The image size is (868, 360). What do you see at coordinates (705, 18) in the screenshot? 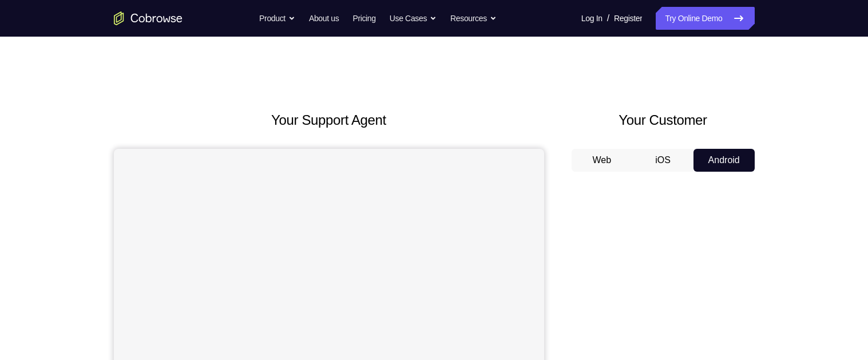
I see `a: Try Online Demo` at bounding box center [705, 18].